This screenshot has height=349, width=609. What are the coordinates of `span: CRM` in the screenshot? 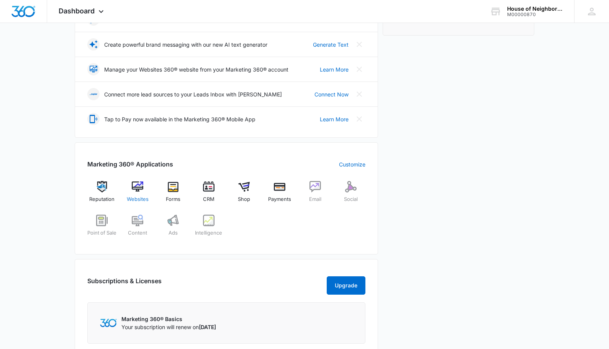 It's located at (209, 200).